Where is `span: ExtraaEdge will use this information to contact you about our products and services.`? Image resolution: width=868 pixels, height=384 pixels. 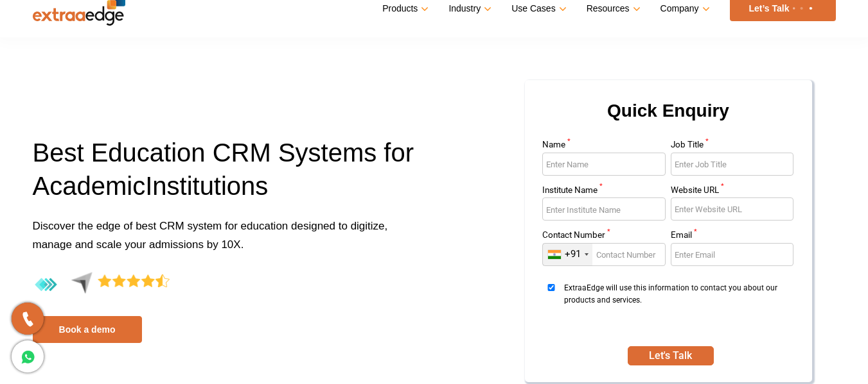
span: ExtraaEdge will use this information to contact you about our products and services. is located at coordinates (676, 306).